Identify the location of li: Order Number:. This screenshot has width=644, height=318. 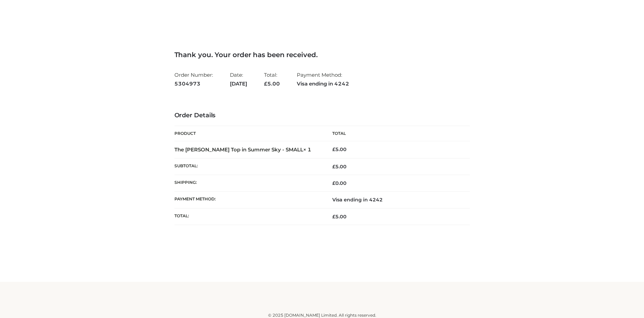
(194, 79).